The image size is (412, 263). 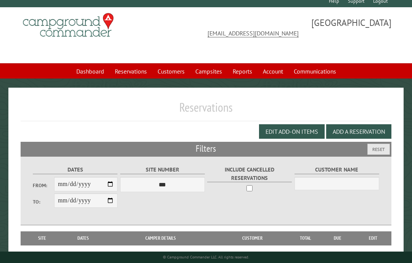 What do you see at coordinates (161, 238) in the screenshot?
I see `th: Camper Details` at bounding box center [161, 238].